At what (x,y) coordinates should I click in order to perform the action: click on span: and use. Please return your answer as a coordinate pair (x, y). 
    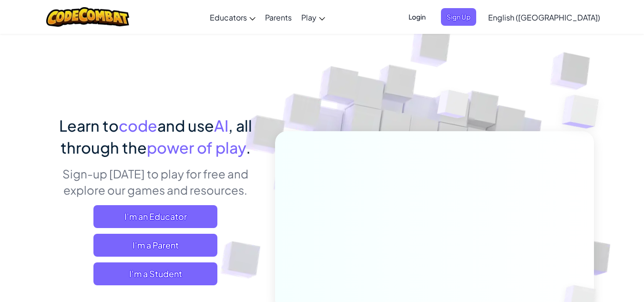
    Looking at the image, I should click on (186, 126).